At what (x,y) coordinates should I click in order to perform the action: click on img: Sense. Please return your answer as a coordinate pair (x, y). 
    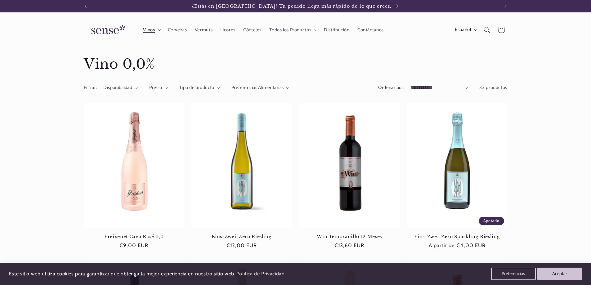
    Looking at the image, I should click on (107, 30).